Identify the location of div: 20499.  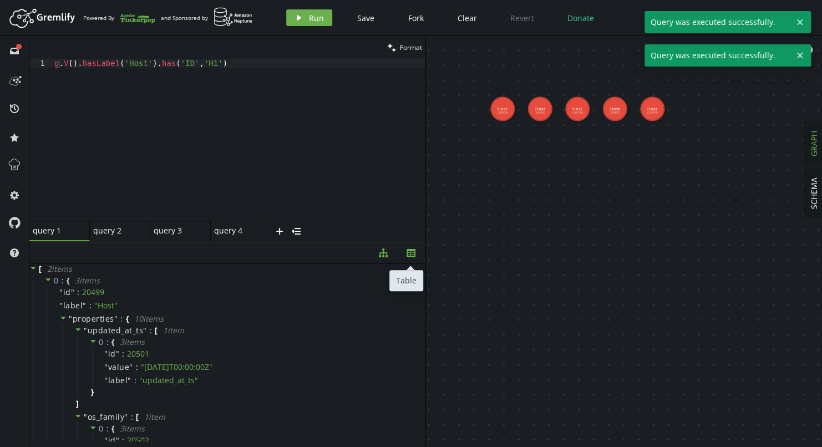
(93, 292).